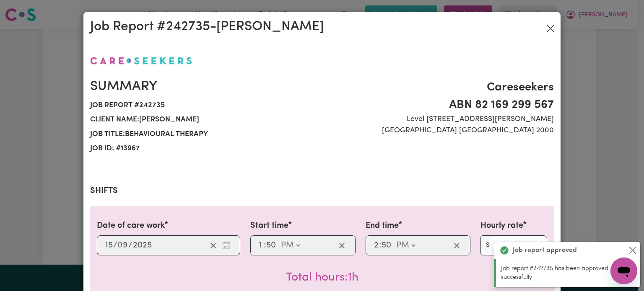 The height and width of the screenshot is (291, 644). Describe the element at coordinates (545, 251) in the screenshot. I see `strong: Job report approved` at that location.